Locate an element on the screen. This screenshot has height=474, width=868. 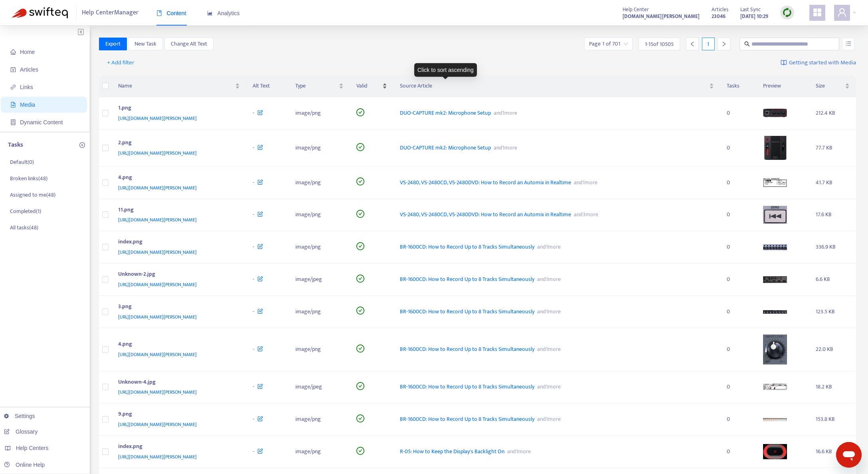
div: 9.png is located at coordinates (178, 415).